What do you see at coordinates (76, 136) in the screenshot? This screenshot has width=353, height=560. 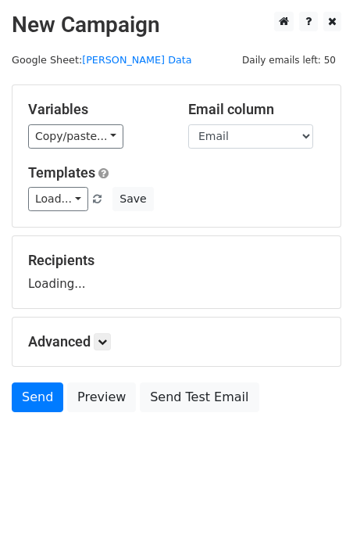 I see `a: Copy/paste...` at bounding box center [76, 136].